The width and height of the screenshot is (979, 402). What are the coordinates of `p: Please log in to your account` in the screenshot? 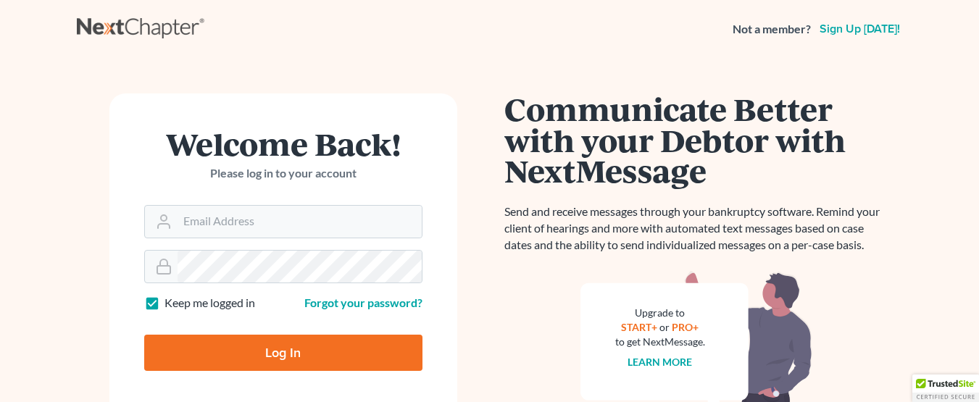 It's located at (283, 173).